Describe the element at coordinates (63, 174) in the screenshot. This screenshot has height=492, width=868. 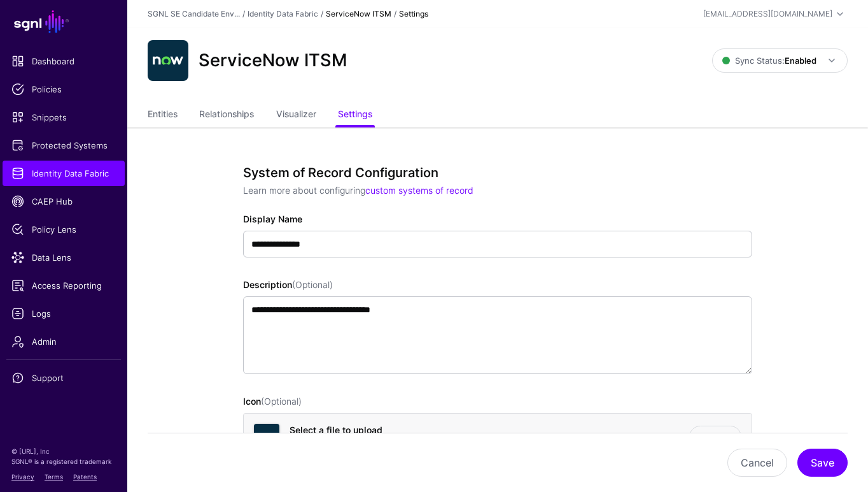
I see `span: Identity Data Fabric` at that location.